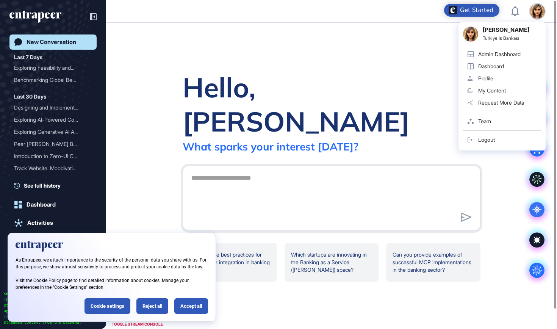 Image resolution: width=557 pixels, height=329 pixels. Describe the element at coordinates (50, 108) in the screenshot. I see `div: Designing and Implementin...` at that location.